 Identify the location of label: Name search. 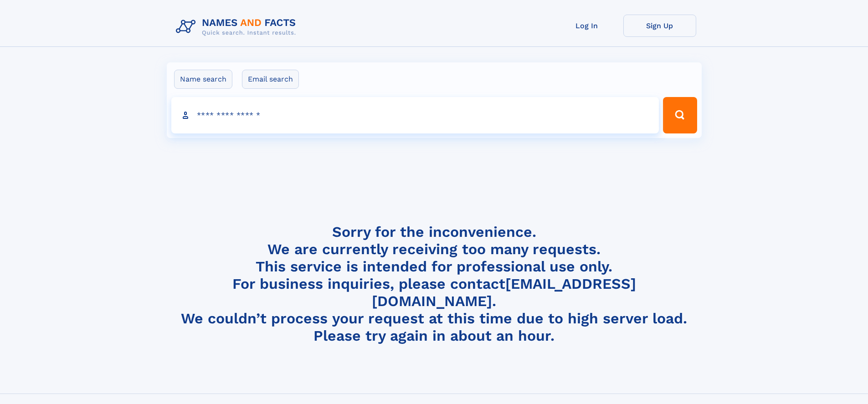
(203, 79).